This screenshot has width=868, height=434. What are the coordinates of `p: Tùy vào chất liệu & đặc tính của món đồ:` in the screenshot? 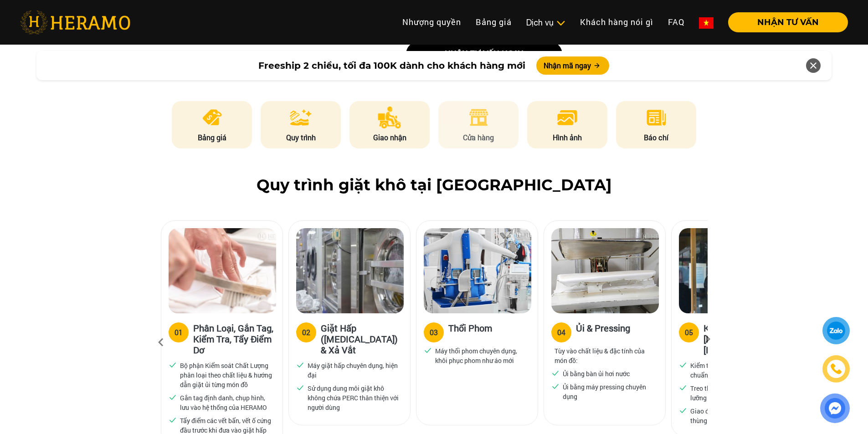 It's located at (605, 356).